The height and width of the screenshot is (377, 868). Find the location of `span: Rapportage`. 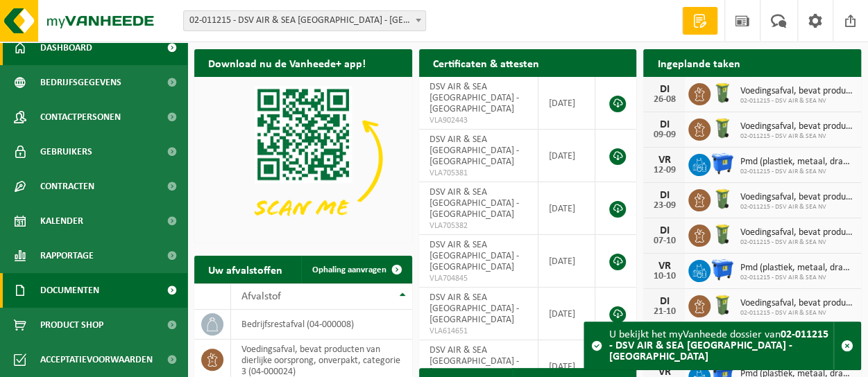

span: Rapportage is located at coordinates (67, 255).